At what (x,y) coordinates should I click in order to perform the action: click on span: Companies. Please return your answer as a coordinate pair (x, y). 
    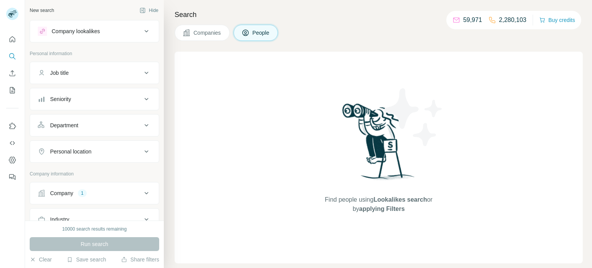
    Looking at the image, I should click on (207, 33).